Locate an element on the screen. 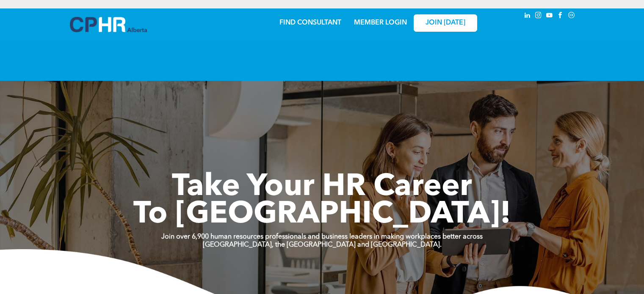 This screenshot has width=644, height=294. a: instagram is located at coordinates (539, 16).